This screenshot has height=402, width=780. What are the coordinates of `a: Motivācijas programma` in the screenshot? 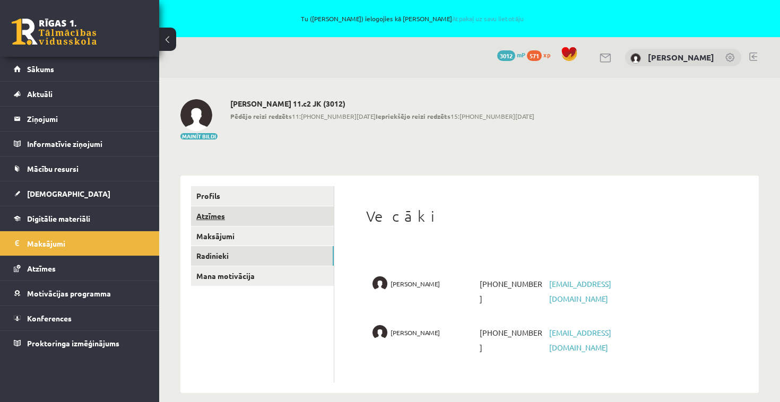 It's located at (80, 294).